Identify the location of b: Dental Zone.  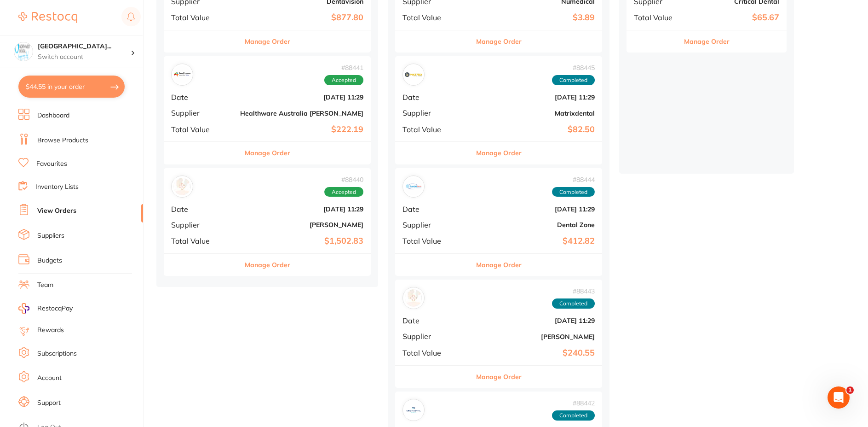
(533, 225).